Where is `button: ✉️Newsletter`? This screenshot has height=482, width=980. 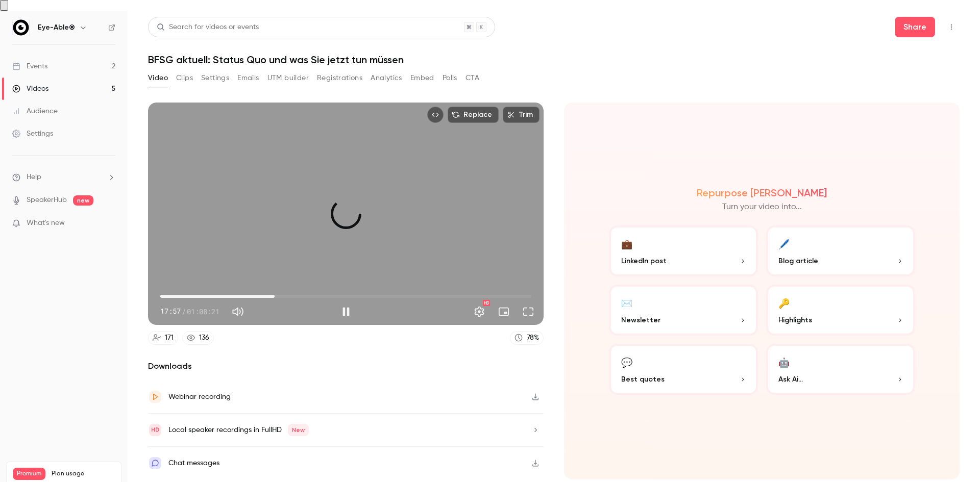 button: ✉️Newsletter is located at coordinates (683, 310).